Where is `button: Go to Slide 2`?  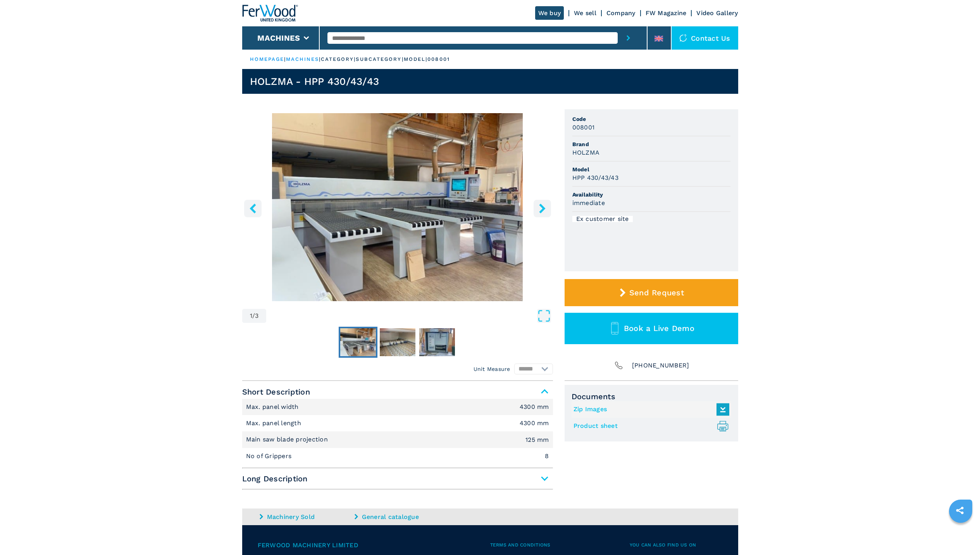
button: Go to Slide 2 is located at coordinates (398, 342).